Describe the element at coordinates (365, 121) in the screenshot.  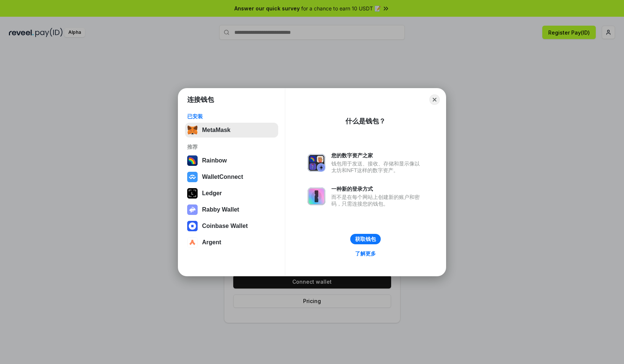
I see `div: 什么是钱包？` at that location.